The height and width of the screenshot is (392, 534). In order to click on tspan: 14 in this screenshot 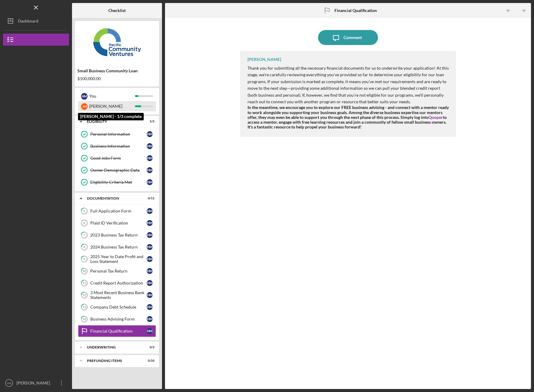, I will do `click(84, 319)`.